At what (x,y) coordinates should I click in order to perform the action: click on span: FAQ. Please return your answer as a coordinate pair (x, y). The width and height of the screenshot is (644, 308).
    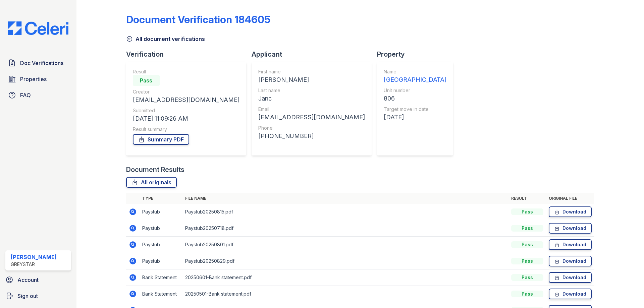
    Looking at the image, I should click on (26, 95).